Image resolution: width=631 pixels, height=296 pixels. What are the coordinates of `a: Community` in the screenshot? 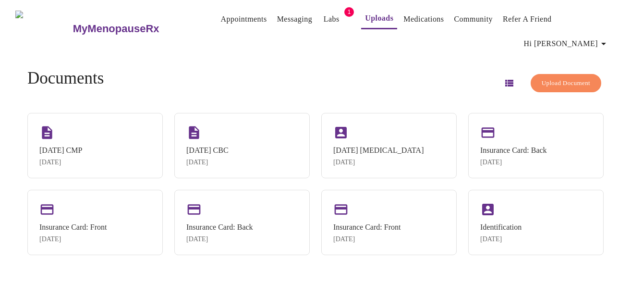 It's located at (473, 19).